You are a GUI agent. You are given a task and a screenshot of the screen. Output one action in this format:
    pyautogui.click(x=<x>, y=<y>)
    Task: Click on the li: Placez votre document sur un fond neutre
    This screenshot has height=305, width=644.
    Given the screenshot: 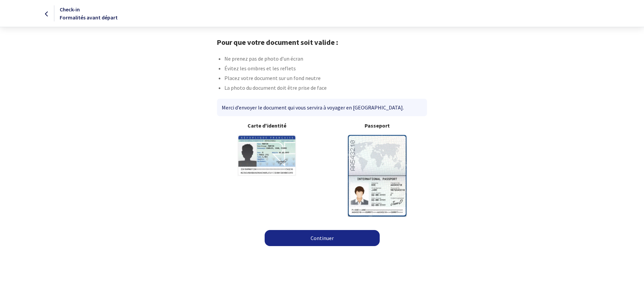 What is the action you would take?
    pyautogui.click(x=326, y=79)
    